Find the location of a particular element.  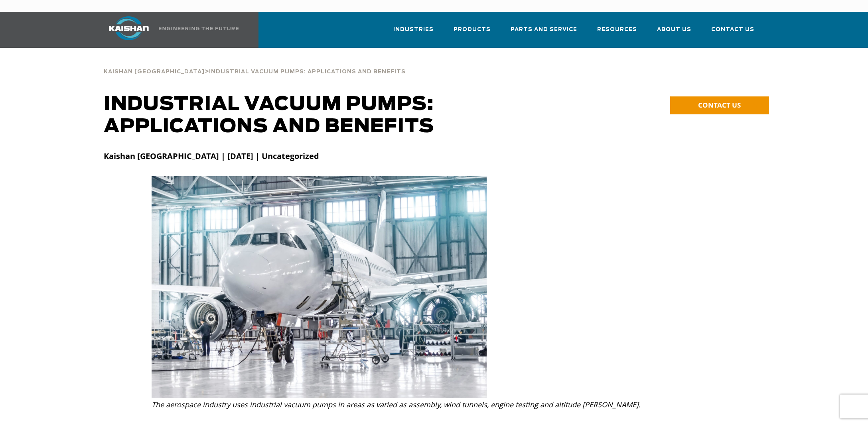

a: About Us is located at coordinates (675, 33).